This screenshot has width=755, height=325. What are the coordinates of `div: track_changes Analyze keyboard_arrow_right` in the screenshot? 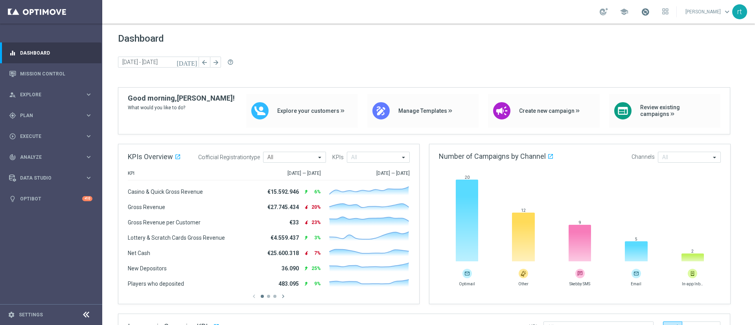 It's located at (51, 157).